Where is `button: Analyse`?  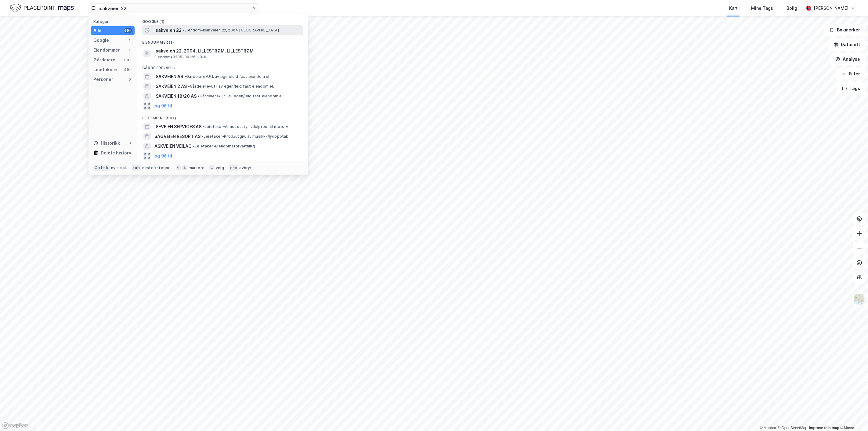 button: Analyse is located at coordinates (848, 59).